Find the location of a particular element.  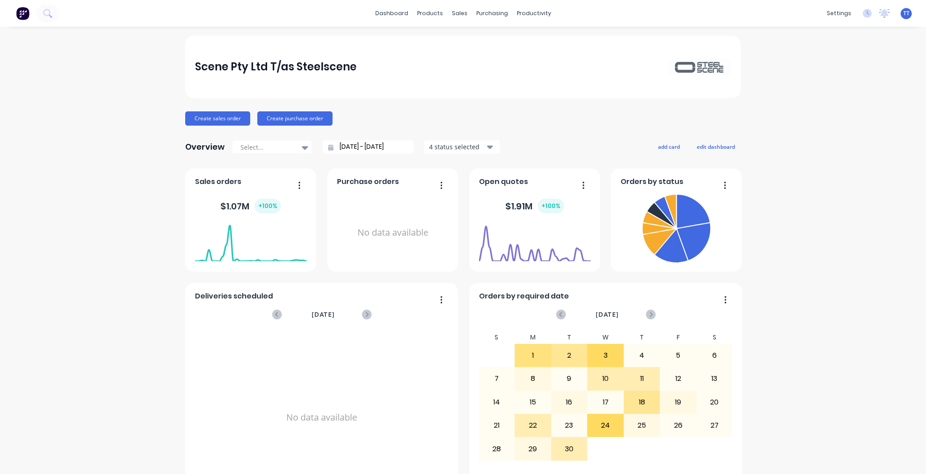

div: products is located at coordinates (430, 13).